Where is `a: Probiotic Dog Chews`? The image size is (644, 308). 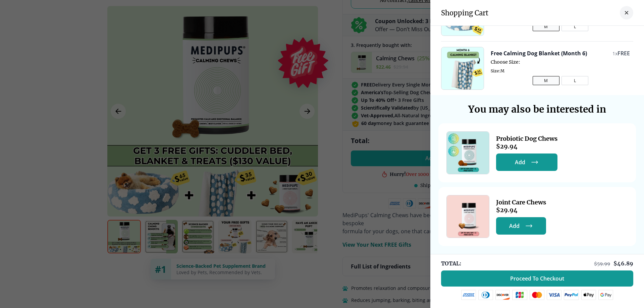 a: Probiotic Dog Chews is located at coordinates (468, 153).